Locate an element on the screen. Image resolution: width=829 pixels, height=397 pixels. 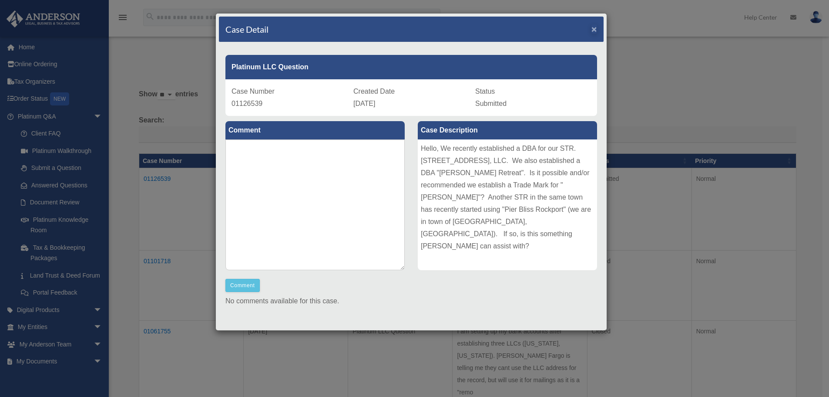
button: Comment is located at coordinates (243, 285).